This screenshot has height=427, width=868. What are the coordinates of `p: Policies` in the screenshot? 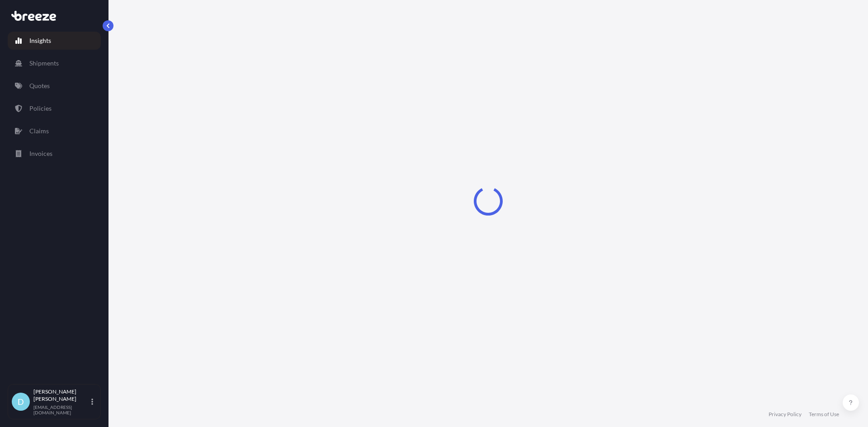 It's located at (40, 108).